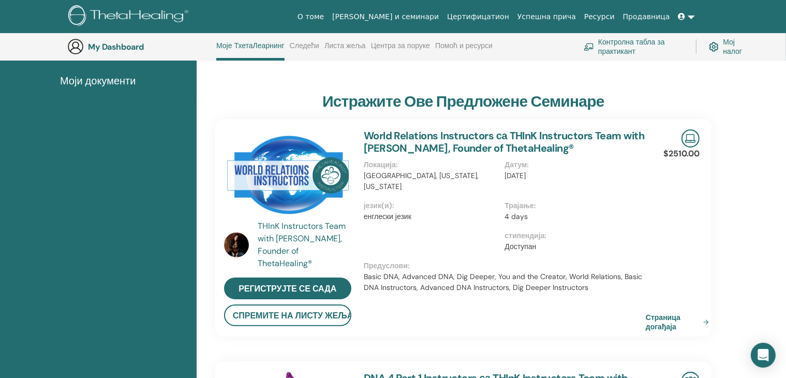 The height and width of the screenshot is (378, 786). I want to click on h3: My Dashboard, so click(140, 47).